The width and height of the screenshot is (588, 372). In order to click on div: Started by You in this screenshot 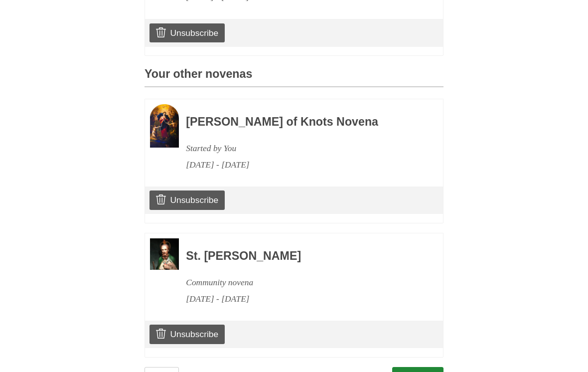, I will do `click(301, 148)`.